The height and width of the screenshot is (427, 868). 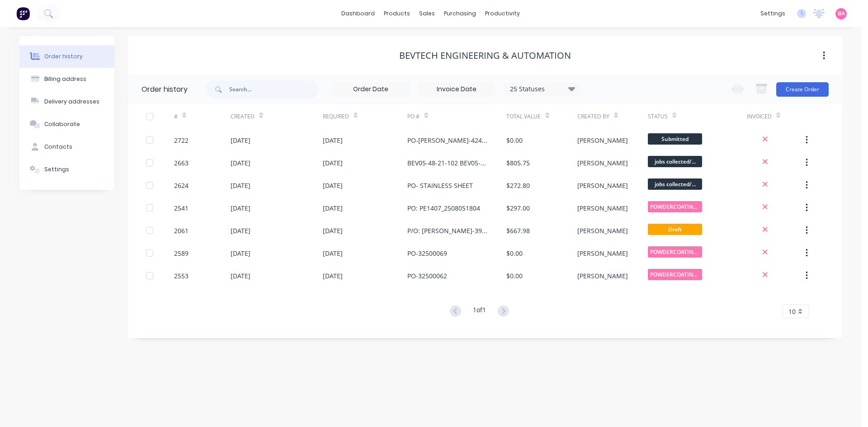 I want to click on span: Draft, so click(x=675, y=229).